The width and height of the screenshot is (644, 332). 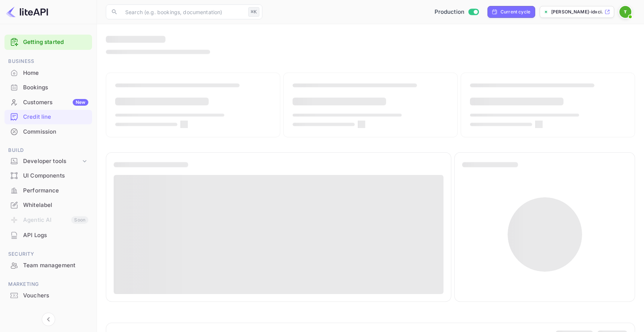 What do you see at coordinates (27, 12) in the screenshot?
I see `img: LiteAPI logo` at bounding box center [27, 12].